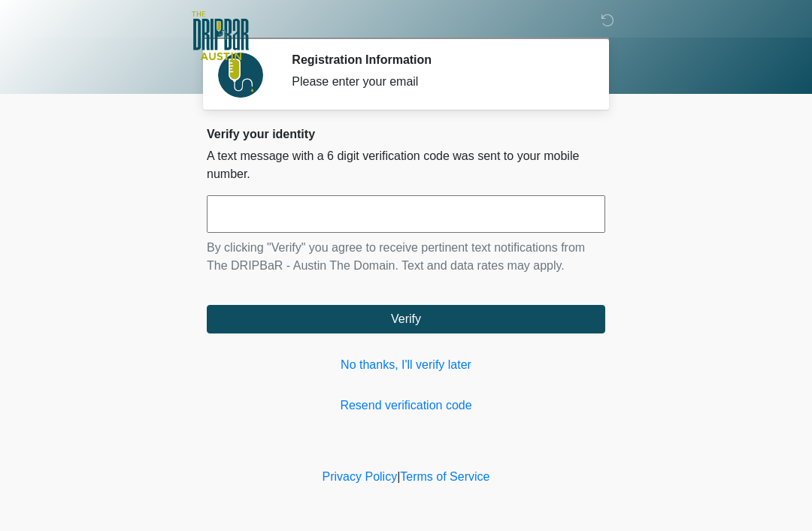 This screenshot has height=531, width=812. I want to click on a: Resend verification code, so click(406, 405).